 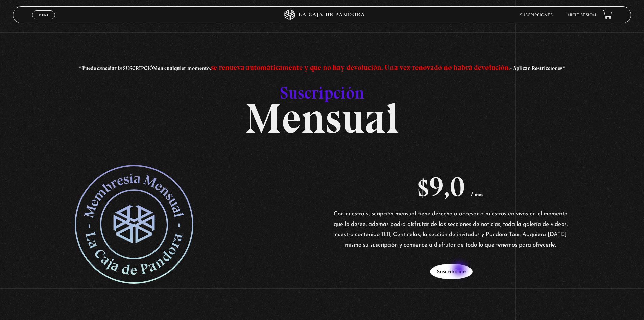 What do you see at coordinates (360, 67) in the screenshot?
I see `span: se renueva automáticamente y que no hay devolución. Una vez renovado no habrá devolución.` at bounding box center [360, 67].